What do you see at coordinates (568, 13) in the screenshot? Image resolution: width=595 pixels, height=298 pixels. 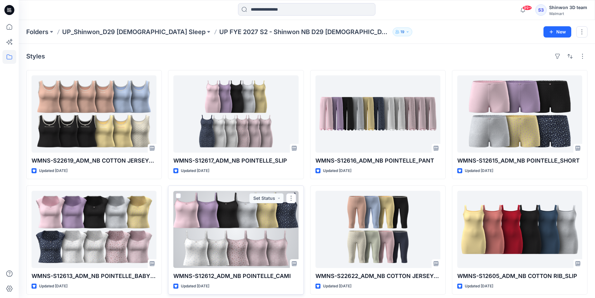 I see `div: Walmart` at bounding box center [568, 13].